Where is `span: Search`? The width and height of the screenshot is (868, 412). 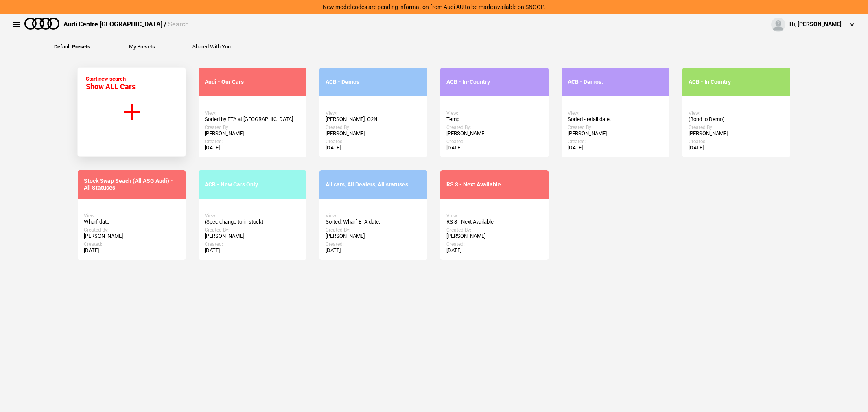
span: Search is located at coordinates (178, 24).